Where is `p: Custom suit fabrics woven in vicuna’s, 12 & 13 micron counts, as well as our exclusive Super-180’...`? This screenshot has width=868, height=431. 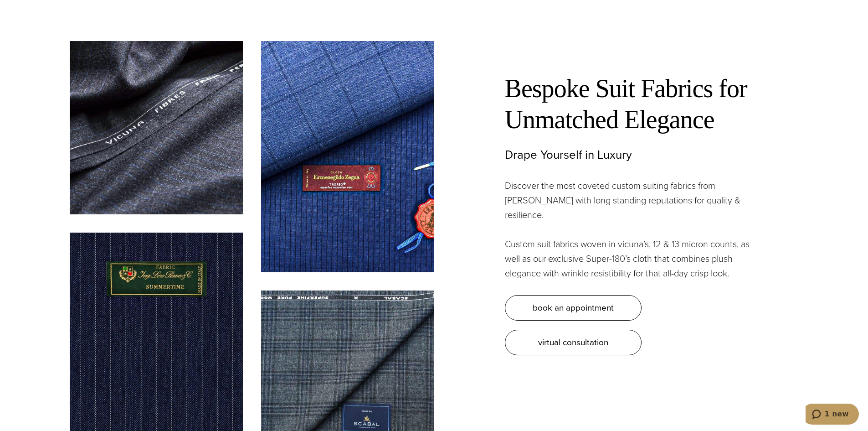 p: Custom suit fabrics woven in vicuna’s, 12 & 13 micron counts, as well as our exclusive Super-180’... is located at coordinates (633, 258).